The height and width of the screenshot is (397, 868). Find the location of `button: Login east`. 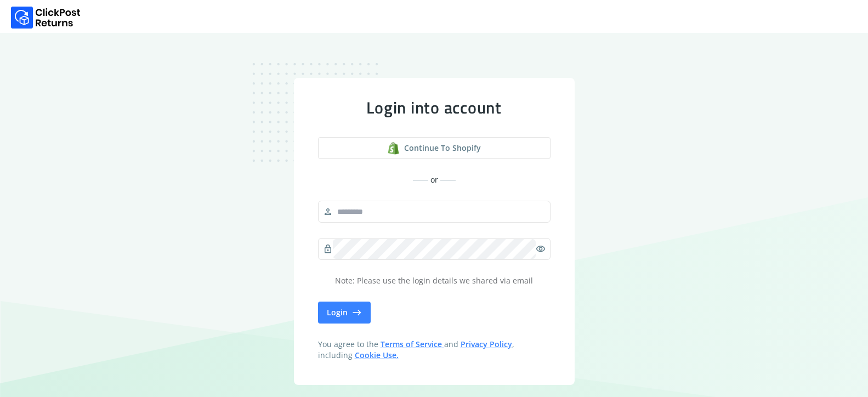

button: Login east is located at coordinates (344, 313).